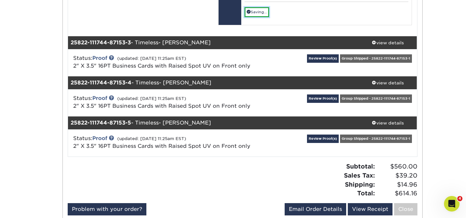  Describe the element at coordinates (460, 199) in the screenshot. I see `span: 4` at that location.